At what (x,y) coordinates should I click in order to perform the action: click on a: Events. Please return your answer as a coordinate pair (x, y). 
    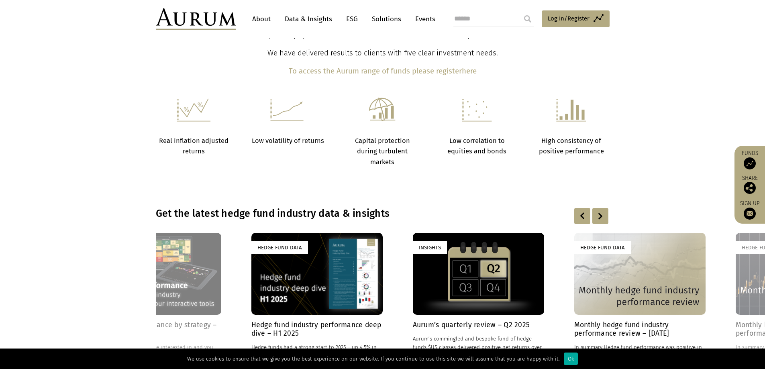
    Looking at the image, I should click on (423, 19).